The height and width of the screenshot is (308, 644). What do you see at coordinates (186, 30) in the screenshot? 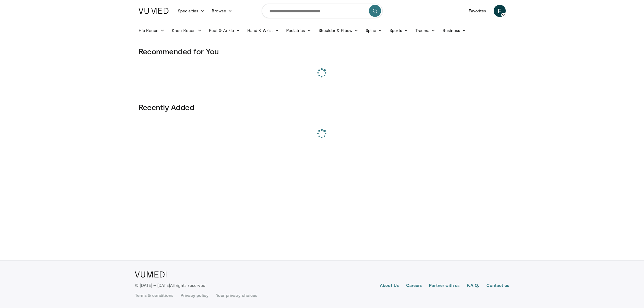
I see `a: Knee Recon` at bounding box center [186, 30].